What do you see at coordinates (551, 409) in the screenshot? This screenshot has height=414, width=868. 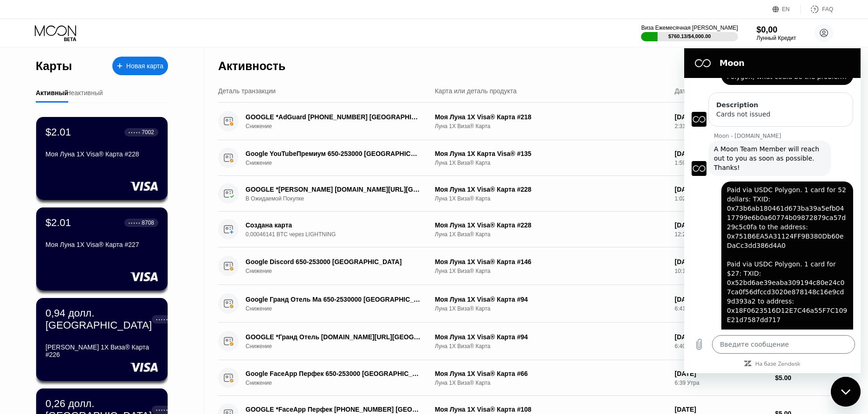 I see `div: Моя Луна 1X Visa® Карта #108` at bounding box center [551, 409].